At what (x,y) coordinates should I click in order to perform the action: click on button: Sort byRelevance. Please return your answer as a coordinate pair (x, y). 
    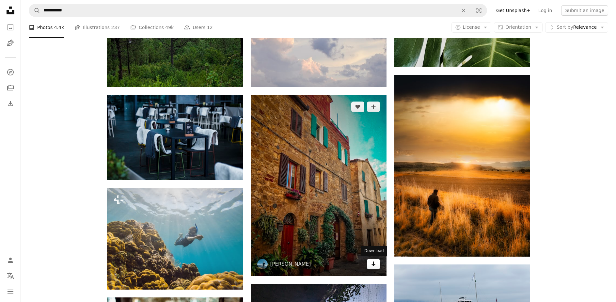
    Looking at the image, I should click on (577, 27).